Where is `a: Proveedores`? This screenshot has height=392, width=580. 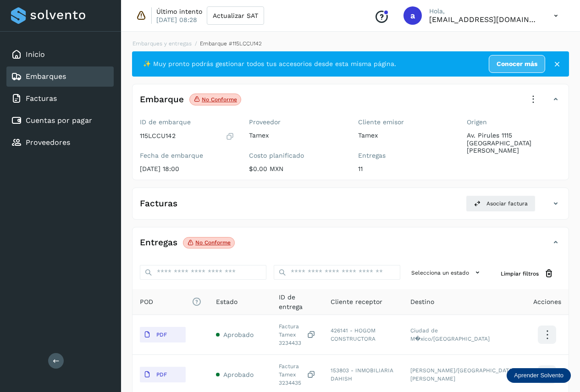 a: Proveedores is located at coordinates (48, 142).